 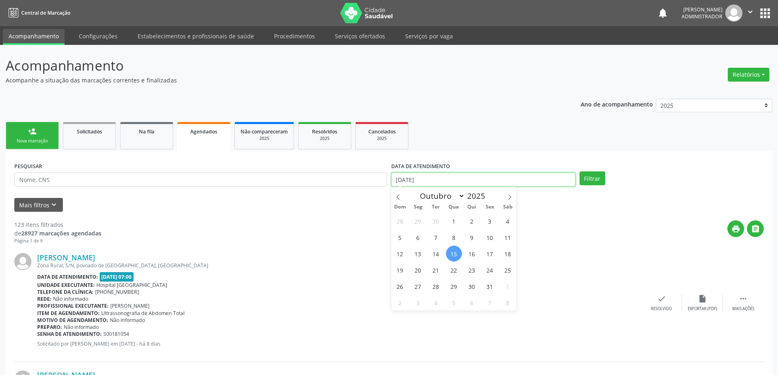 What do you see at coordinates (46, 13) in the screenshot?
I see `span: Central de Marcação` at bounding box center [46, 13].